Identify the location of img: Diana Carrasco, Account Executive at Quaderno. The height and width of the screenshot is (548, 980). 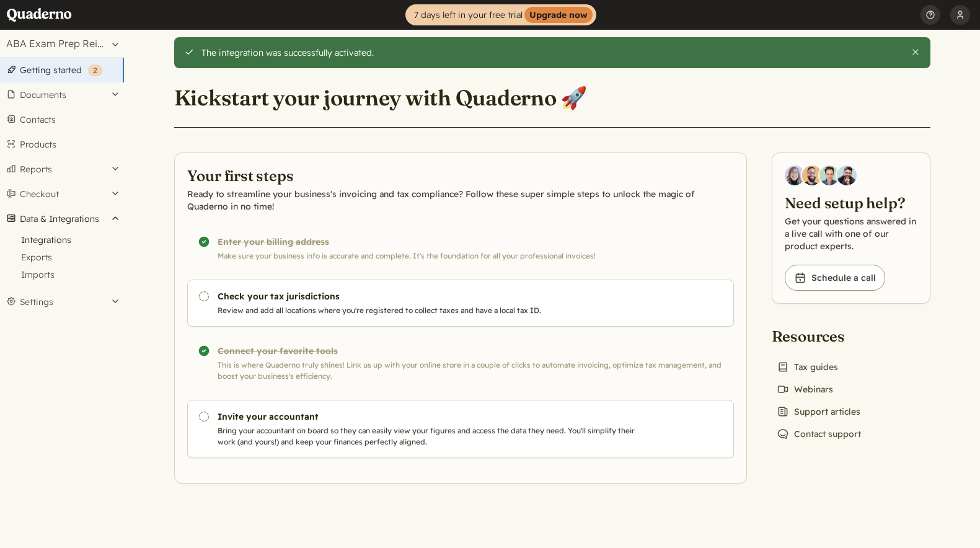
(795, 176).